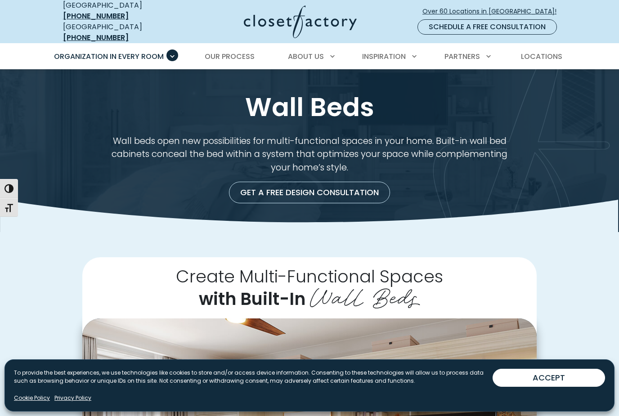 The image size is (619, 416). I want to click on img: Closet Factory Logo, so click(300, 22).